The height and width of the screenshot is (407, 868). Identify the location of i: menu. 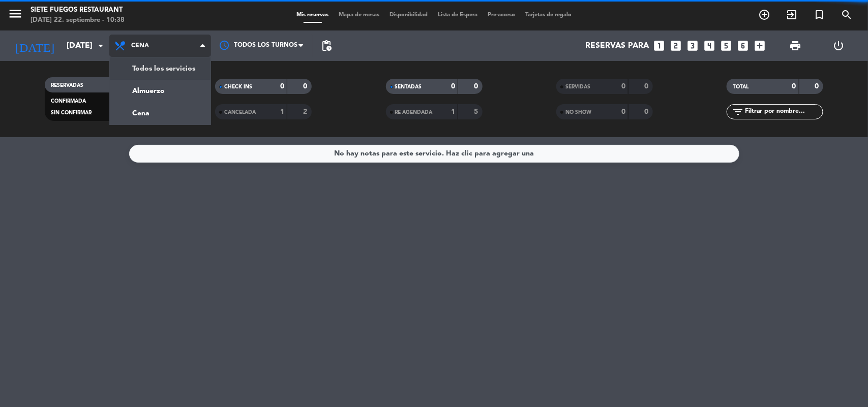
(15, 13).